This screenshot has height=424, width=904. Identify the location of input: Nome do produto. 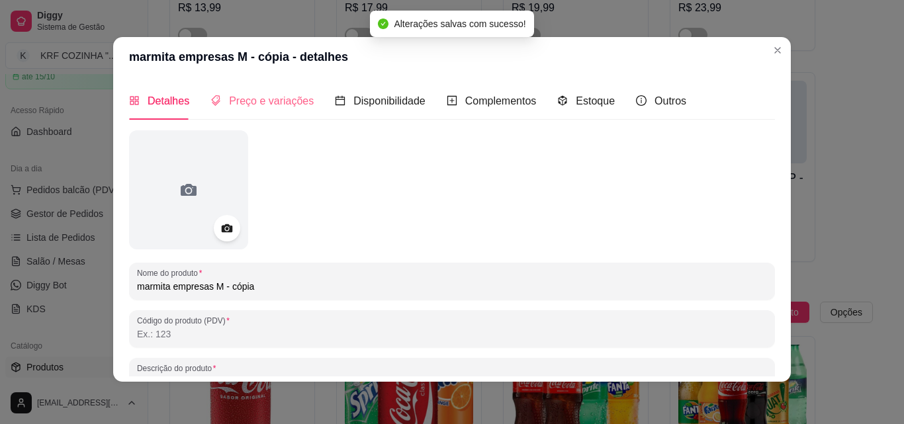
(452, 287).